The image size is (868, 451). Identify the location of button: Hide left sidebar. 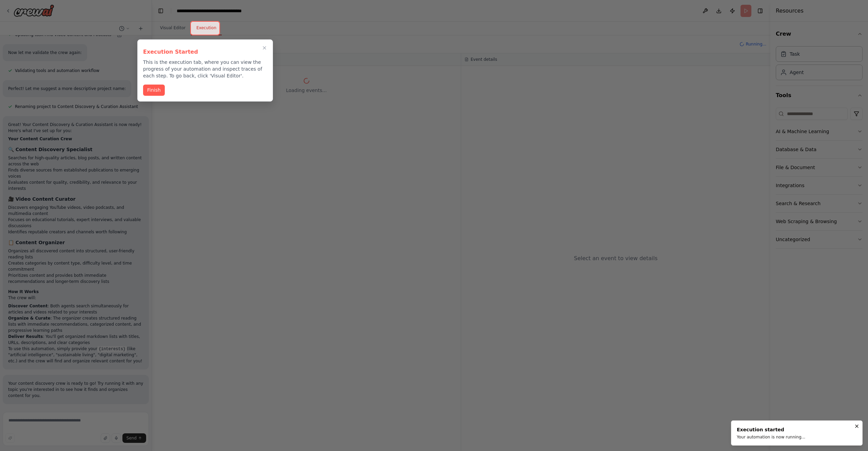
(161, 11).